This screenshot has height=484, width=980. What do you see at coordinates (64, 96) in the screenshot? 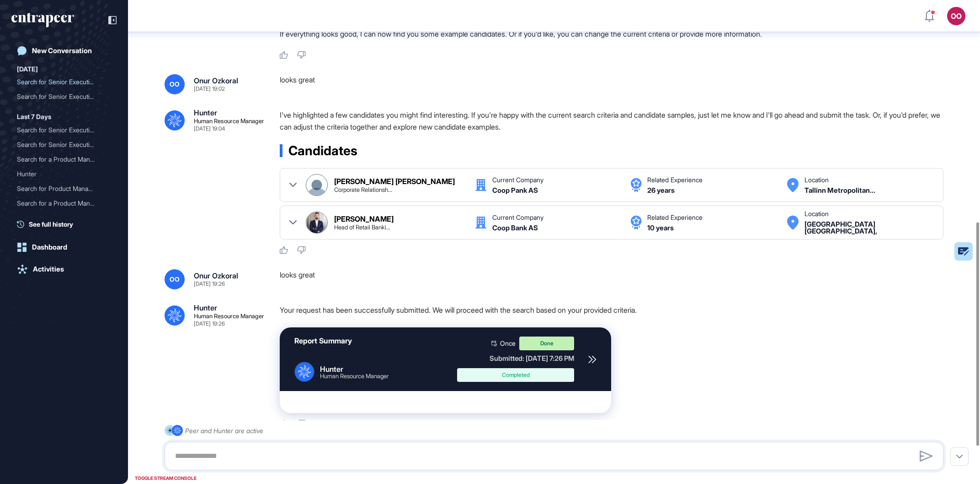
I see `div: Search for Senior Executives in Digital Banking at Coop Bank, Luminor, Lunar, Tuum, and Doconomy` at bounding box center [64, 96].